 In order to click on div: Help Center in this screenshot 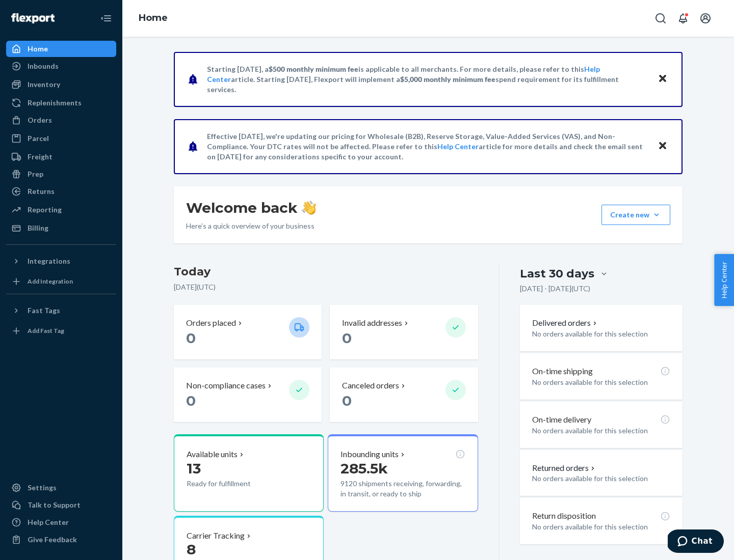, I will do `click(48, 522)`.